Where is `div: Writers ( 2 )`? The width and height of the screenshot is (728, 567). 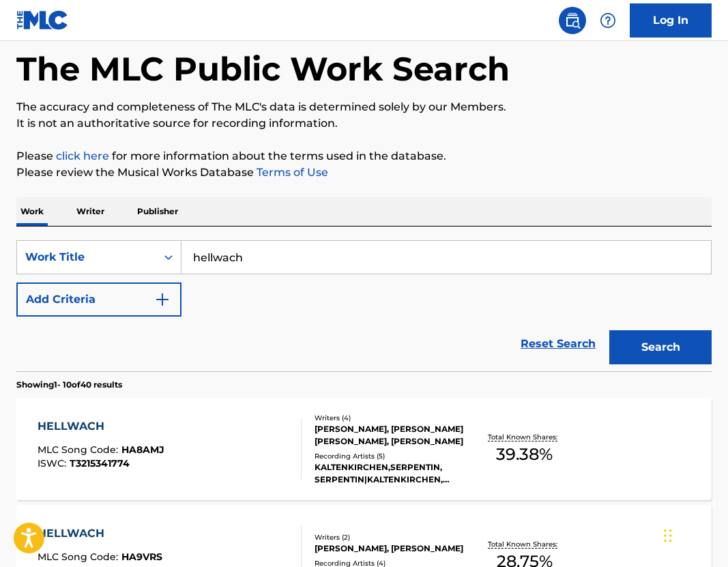 div: Writers ( 2 ) is located at coordinates (390, 536).